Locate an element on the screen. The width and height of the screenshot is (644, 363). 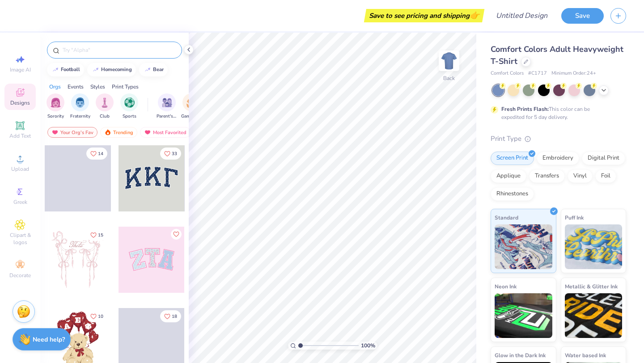
img: Club Image is located at coordinates (105, 102).